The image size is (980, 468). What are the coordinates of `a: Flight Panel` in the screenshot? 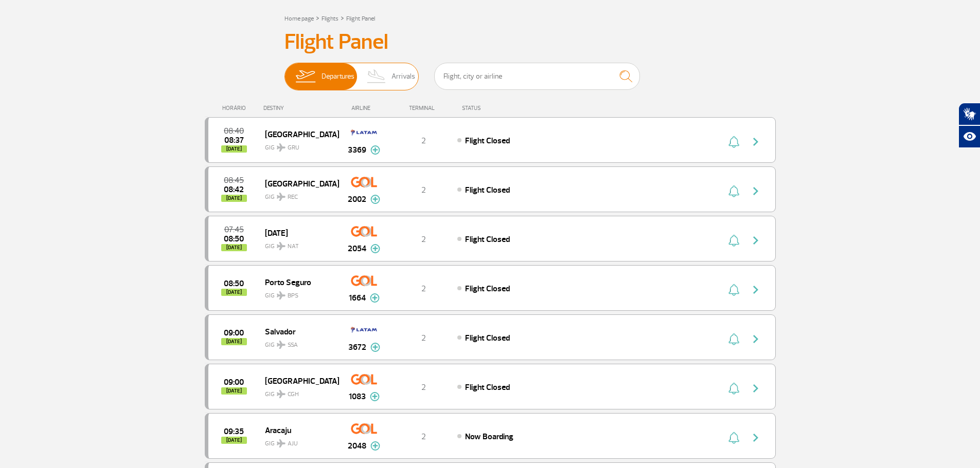 It's located at (361, 18).